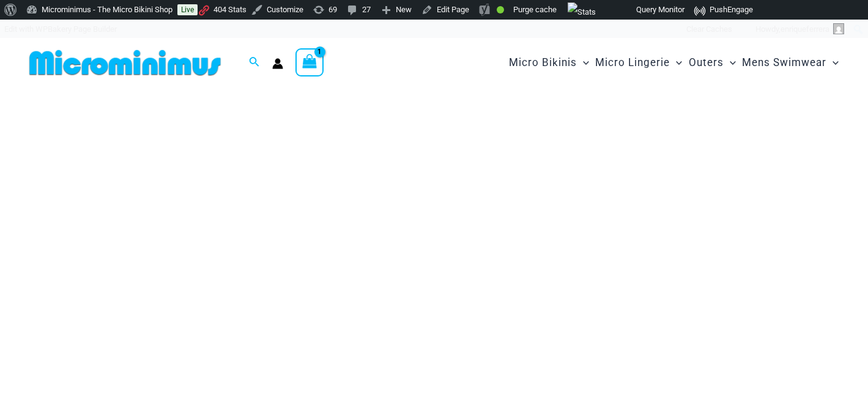 The width and height of the screenshot is (868, 416). Describe the element at coordinates (805, 29) in the screenshot. I see `span: enriqueferrera` at that location.